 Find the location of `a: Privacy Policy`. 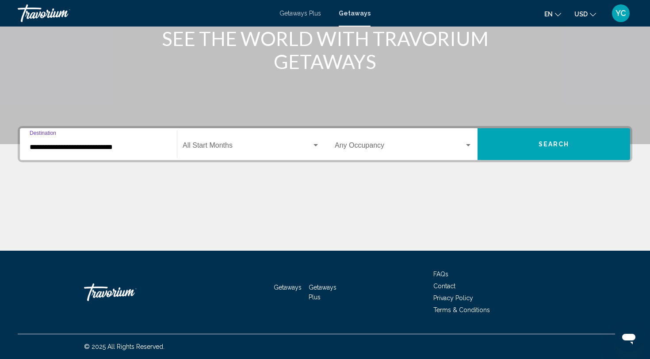

a: Privacy Policy is located at coordinates (453, 298).